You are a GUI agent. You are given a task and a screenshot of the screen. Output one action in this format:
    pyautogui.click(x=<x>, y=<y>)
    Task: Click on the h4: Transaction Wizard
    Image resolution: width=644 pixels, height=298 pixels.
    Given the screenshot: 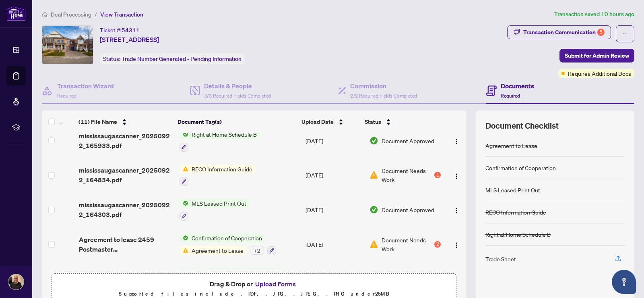 What is the action you would take?
    pyautogui.click(x=85, y=86)
    